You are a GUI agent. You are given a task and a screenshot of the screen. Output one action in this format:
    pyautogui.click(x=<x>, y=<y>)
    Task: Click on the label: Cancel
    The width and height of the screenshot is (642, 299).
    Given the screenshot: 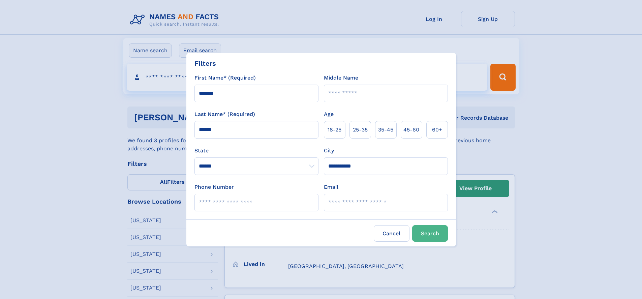 What is the action you would take?
    pyautogui.click(x=392, y=233)
    